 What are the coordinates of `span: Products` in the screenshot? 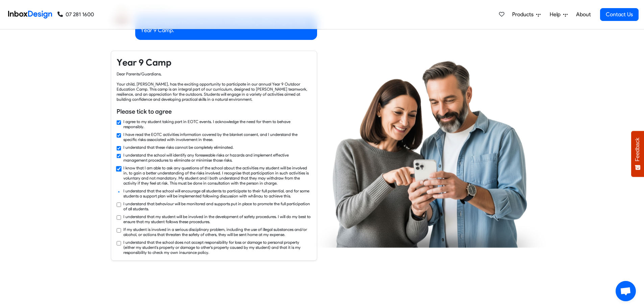 It's located at (524, 15).